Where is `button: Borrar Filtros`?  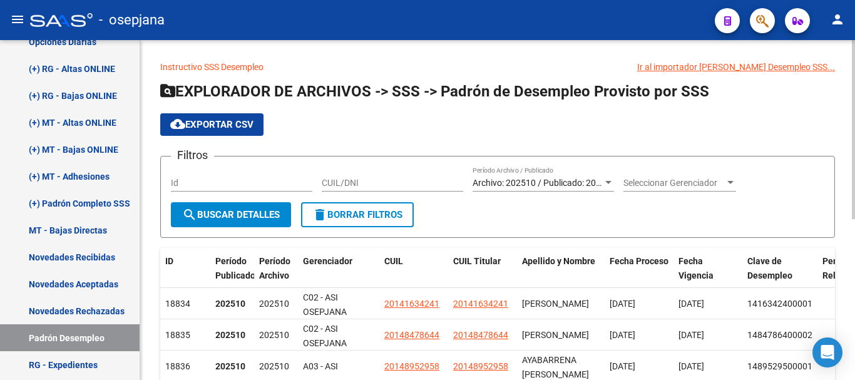 button: Borrar Filtros is located at coordinates (358, 215).